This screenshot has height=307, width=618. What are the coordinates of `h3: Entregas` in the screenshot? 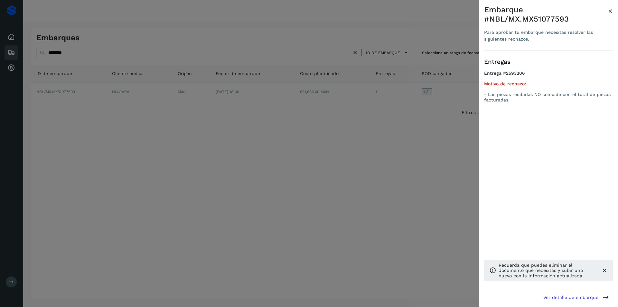 It's located at (549, 62).